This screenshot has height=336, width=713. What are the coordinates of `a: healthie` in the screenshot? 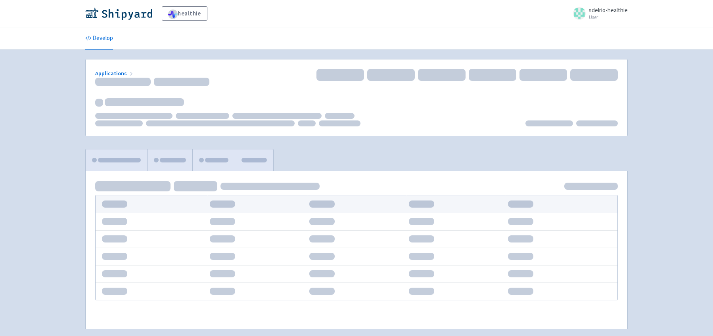 It's located at (184, 13).